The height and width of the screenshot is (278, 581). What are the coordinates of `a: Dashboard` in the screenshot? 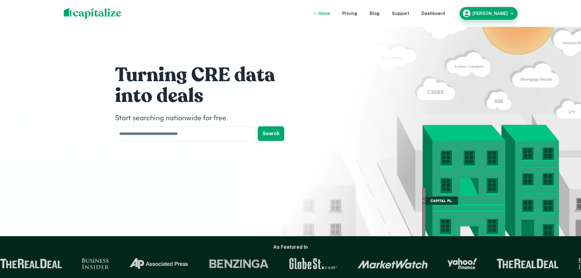 It's located at (433, 13).